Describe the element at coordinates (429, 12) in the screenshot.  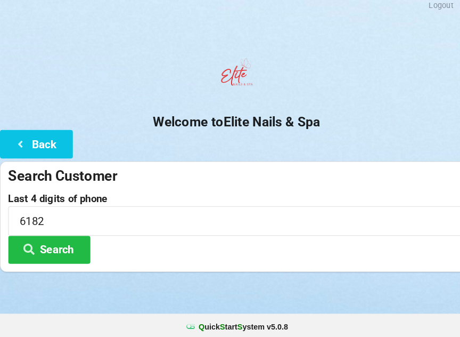
I see `div: Logout` at that location.